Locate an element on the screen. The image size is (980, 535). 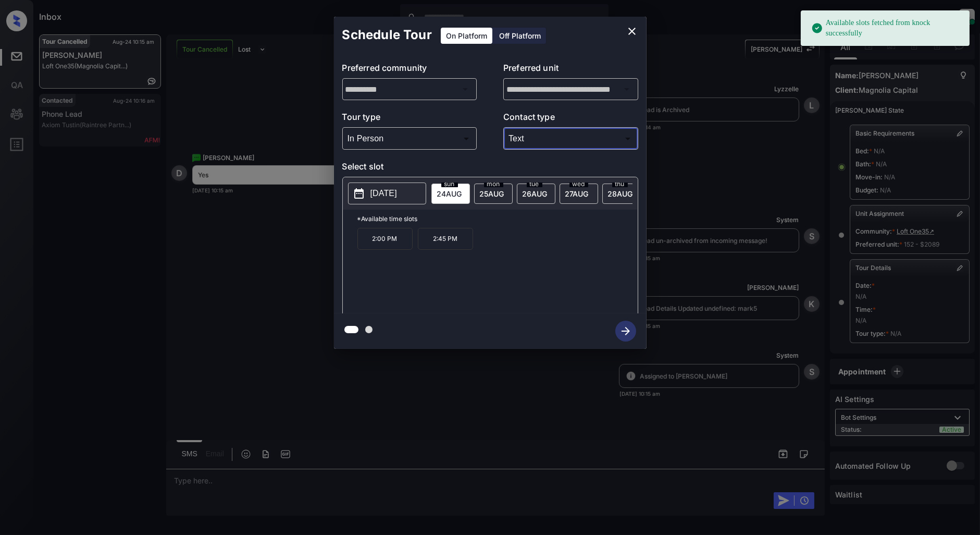
div: Off Platform is located at coordinates (520, 36).